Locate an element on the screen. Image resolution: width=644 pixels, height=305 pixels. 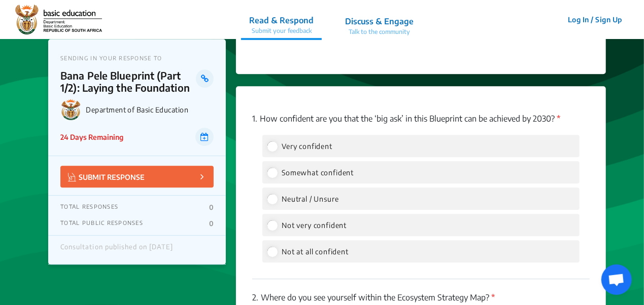
p: Bana Pele Blueprint (Part 1/2): Laying the Foundation is located at coordinates (128, 81).